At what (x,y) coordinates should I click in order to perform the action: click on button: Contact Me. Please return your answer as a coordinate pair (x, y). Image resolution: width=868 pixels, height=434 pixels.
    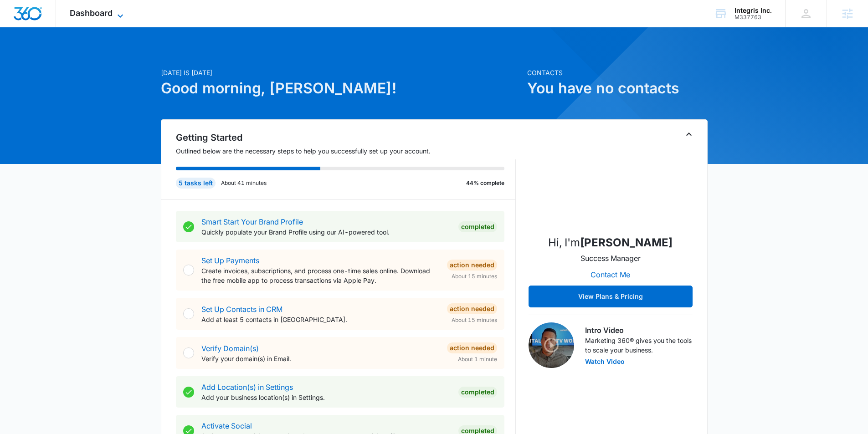
    Looking at the image, I should click on (610, 275).